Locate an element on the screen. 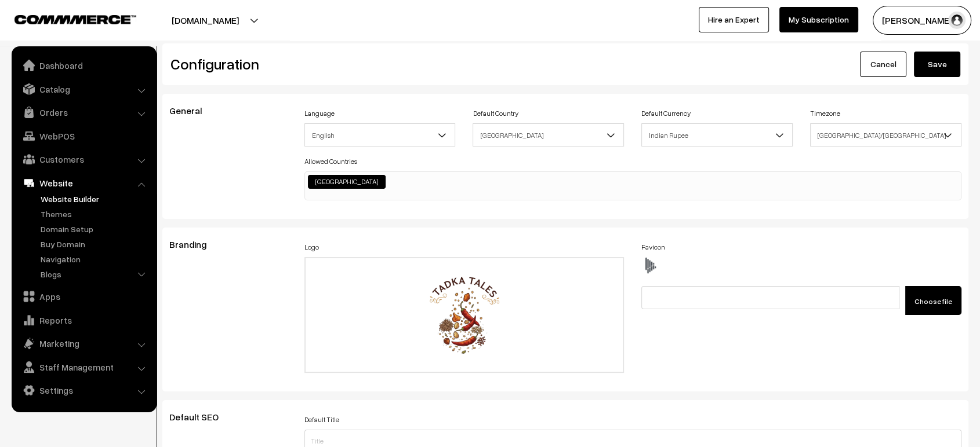  a: Navigation is located at coordinates (95, 259).